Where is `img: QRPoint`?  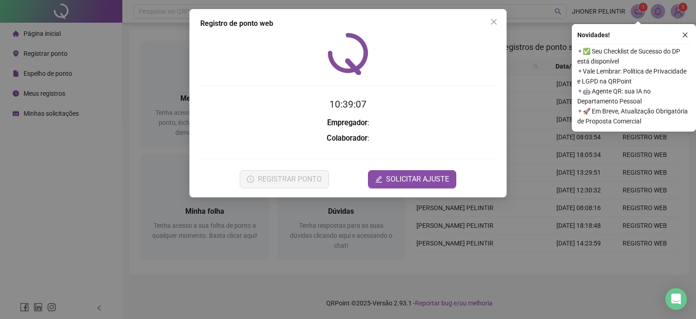 img: QRPoint is located at coordinates (348, 53).